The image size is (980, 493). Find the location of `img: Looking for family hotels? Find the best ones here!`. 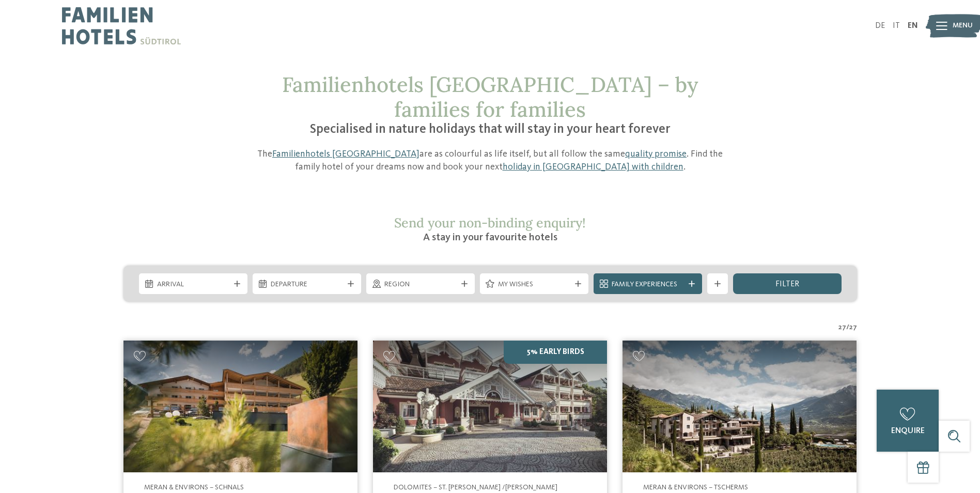

img: Looking for family hotels? Find the best ones here! is located at coordinates (740, 407).